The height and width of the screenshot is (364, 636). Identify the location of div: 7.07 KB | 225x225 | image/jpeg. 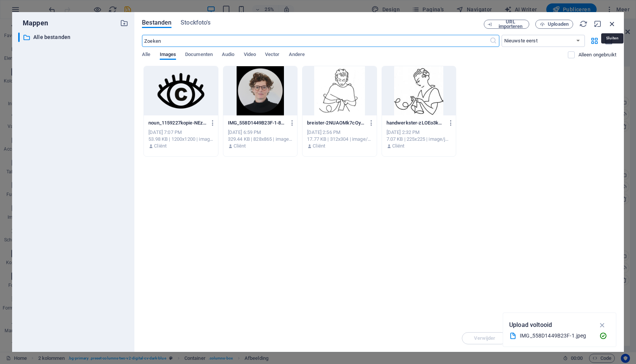
(419, 139).